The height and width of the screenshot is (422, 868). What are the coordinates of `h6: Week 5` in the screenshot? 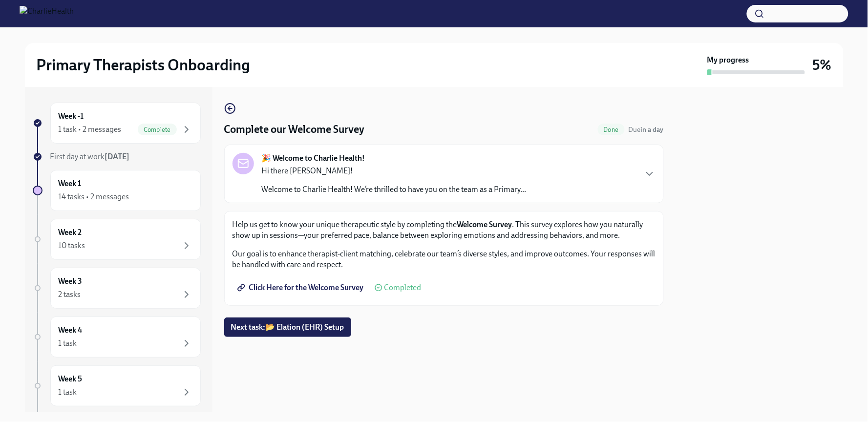 It's located at (70, 379).